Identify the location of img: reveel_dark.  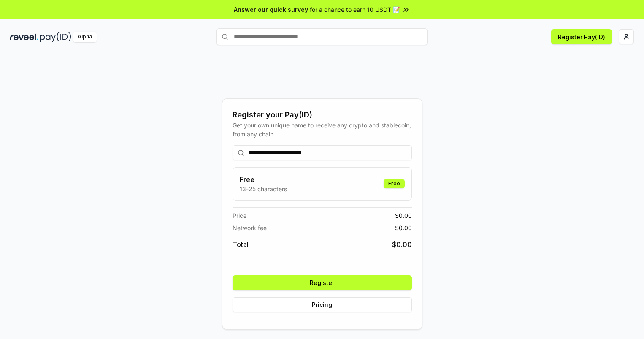
(24, 37).